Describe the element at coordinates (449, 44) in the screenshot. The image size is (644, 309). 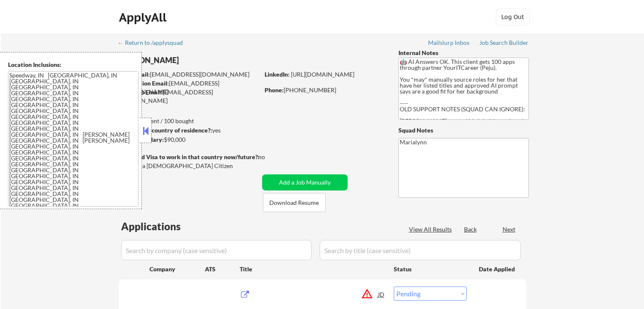
I see `a: Mailslurp Inbox` at that location.